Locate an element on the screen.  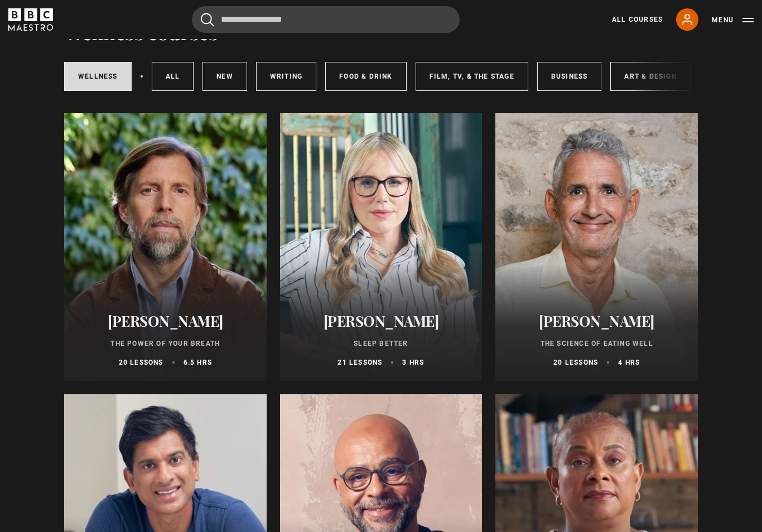
a: All Courses is located at coordinates (637, 19).